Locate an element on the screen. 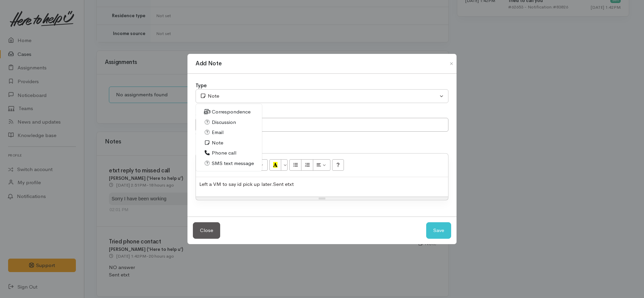  div: What's this note about? is located at coordinates (322, 135).